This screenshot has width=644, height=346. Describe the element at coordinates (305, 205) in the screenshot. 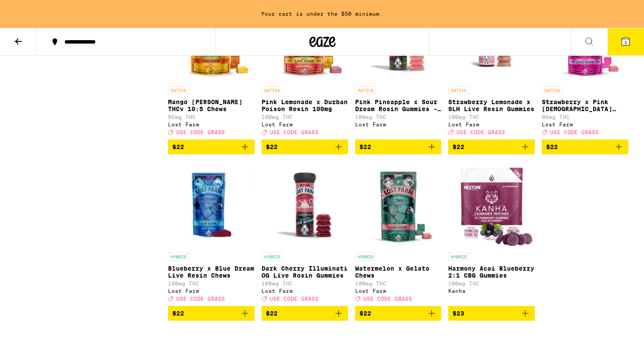

I see `img: Lost Farm - Dark Cherry Illuminati OG Live Rosin Gummies` at that location.